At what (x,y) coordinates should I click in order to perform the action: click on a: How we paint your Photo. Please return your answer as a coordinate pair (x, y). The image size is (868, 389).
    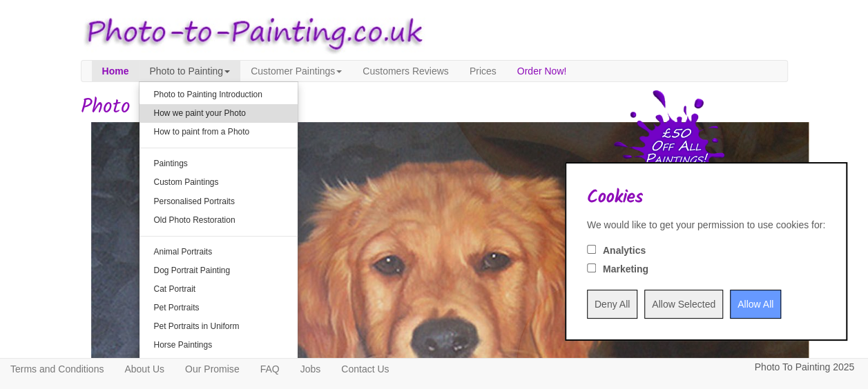
    Looking at the image, I should click on (218, 113).